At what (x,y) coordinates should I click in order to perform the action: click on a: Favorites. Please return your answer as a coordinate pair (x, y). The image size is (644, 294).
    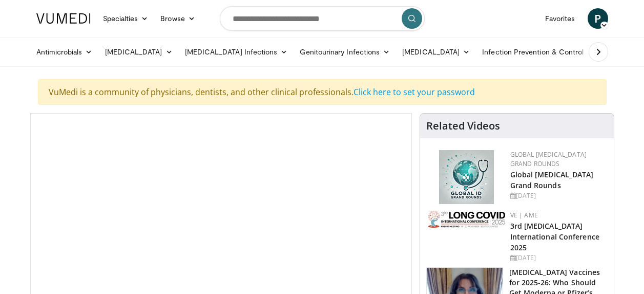
    Looking at the image, I should click on (560, 18).